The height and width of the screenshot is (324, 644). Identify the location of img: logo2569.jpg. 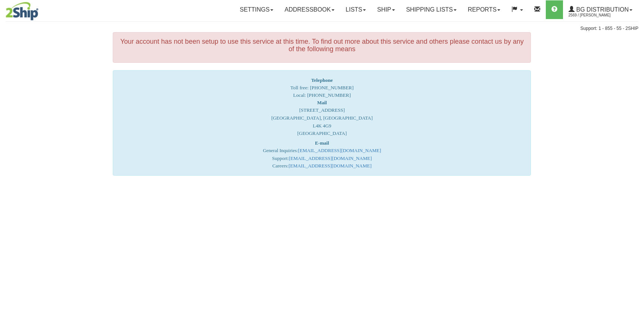
(22, 11).